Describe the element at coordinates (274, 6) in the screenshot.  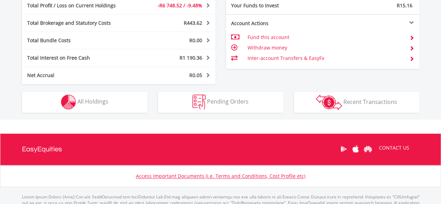
I see `div: Your Funds to Invest` at that location.